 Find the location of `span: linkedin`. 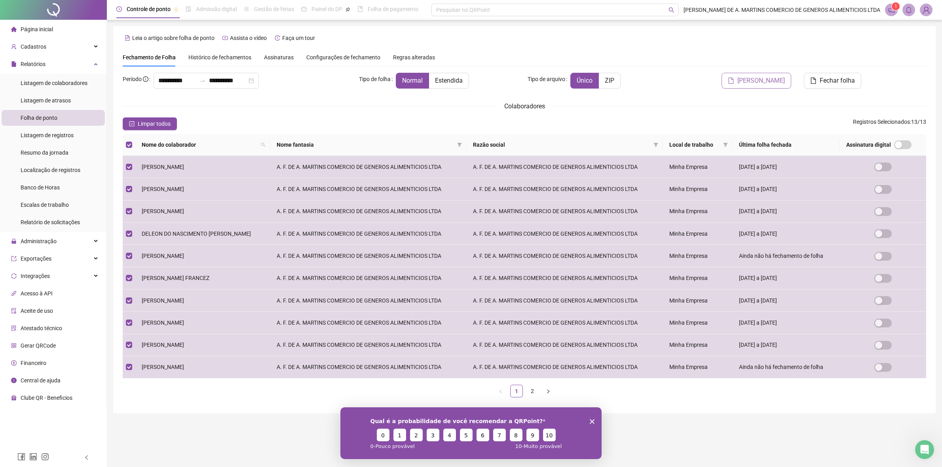

span: linkedin is located at coordinates (33, 457).